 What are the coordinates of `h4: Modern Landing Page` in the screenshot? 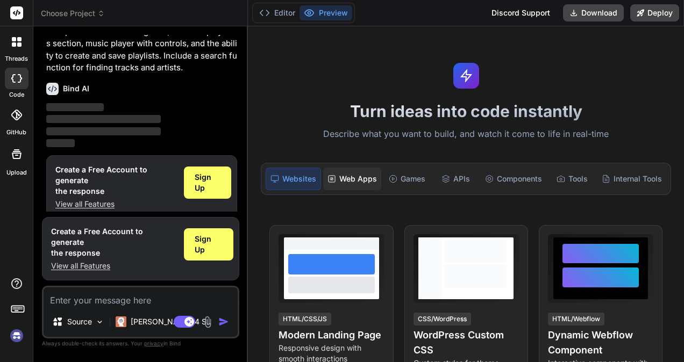 It's located at (331, 336).